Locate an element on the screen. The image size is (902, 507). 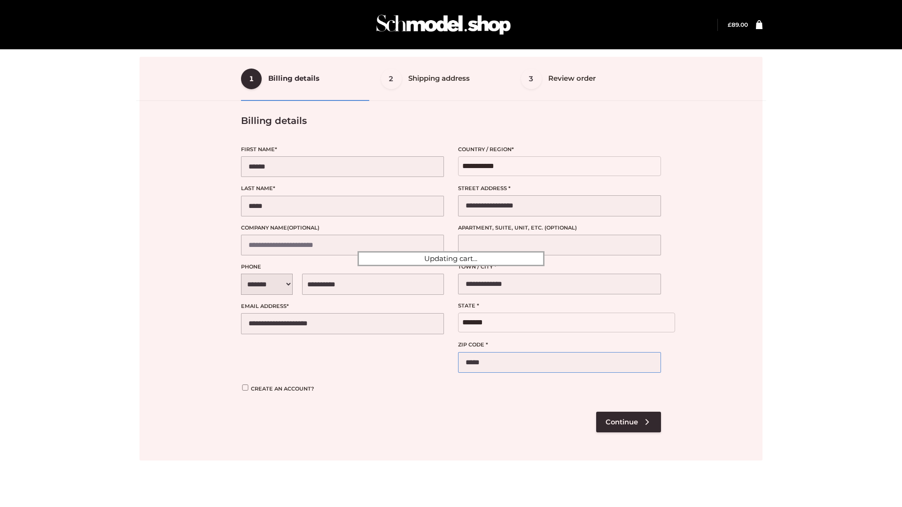
bdi: 89.00 is located at coordinates (738, 24).